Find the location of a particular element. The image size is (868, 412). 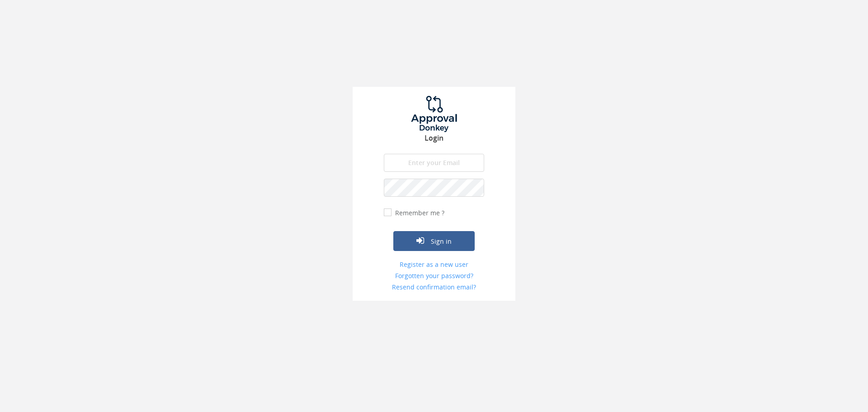

input: Enter your Email is located at coordinates (434, 163).